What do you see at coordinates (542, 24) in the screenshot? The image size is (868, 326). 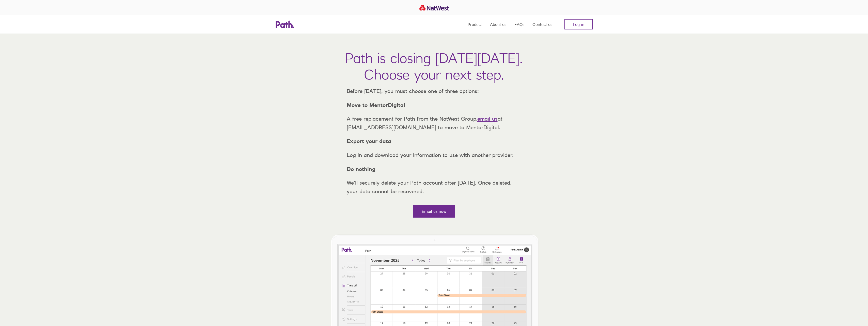 I see `a: Contact us` at bounding box center [542, 24].